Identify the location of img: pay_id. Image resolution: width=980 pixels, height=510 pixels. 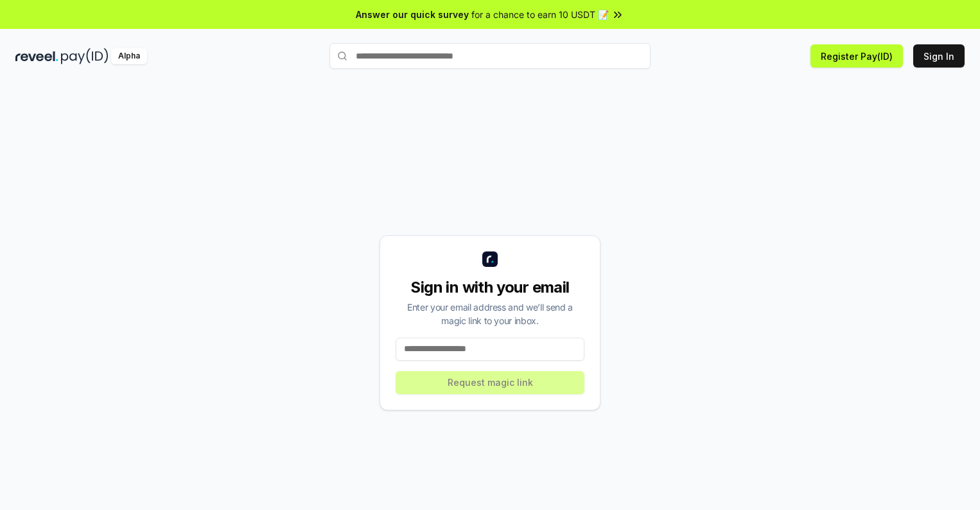
(85, 56).